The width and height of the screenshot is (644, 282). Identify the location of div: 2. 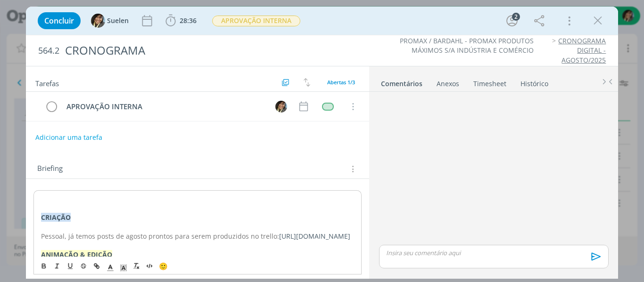
(515, 16).